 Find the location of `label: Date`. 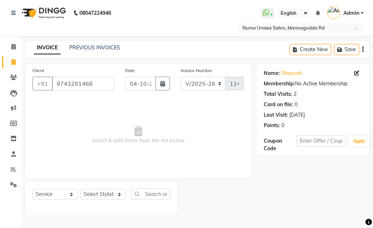

label: Date is located at coordinates (130, 71).